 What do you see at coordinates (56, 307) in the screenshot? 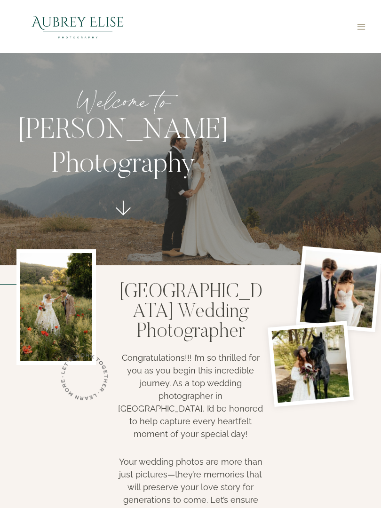
I see `img: groom kissing brides hand in Utah poppy field` at bounding box center [56, 307].